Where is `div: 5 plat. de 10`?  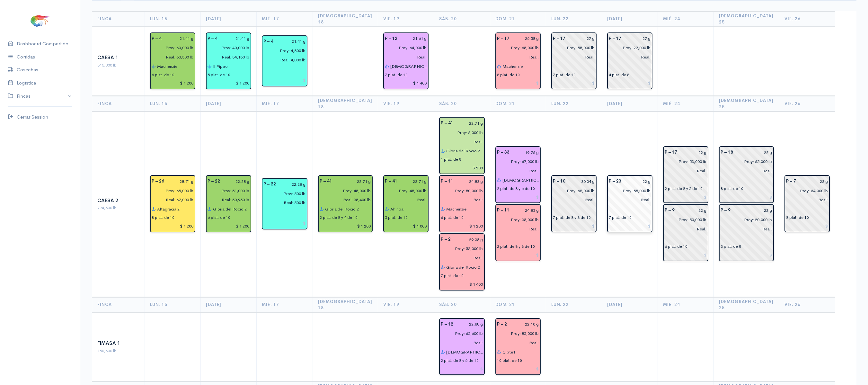
div: 5 plat. de 10 is located at coordinates (218, 75).